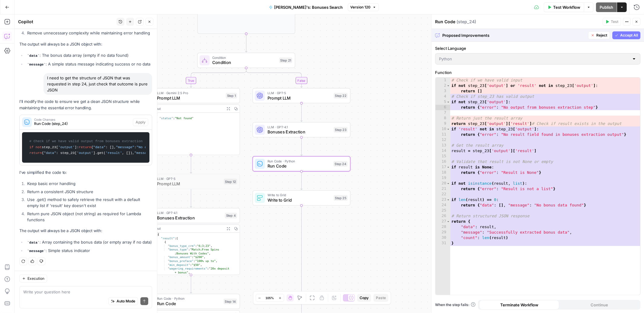 Image resolution: width=644 pixels, height=313 pixels. Describe the element at coordinates (244, 57) in the screenshot. I see `span: Condition` at that location.